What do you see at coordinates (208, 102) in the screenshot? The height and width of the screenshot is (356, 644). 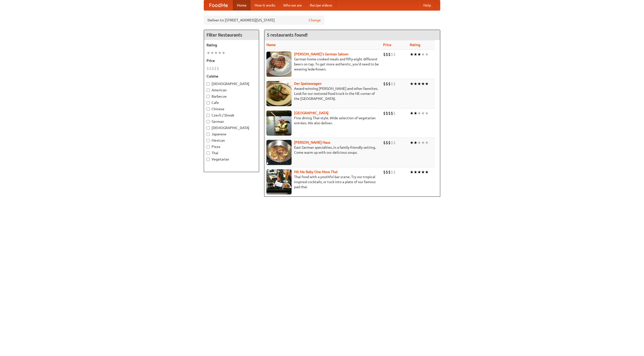 I see `input: Cafe` at bounding box center [208, 102].